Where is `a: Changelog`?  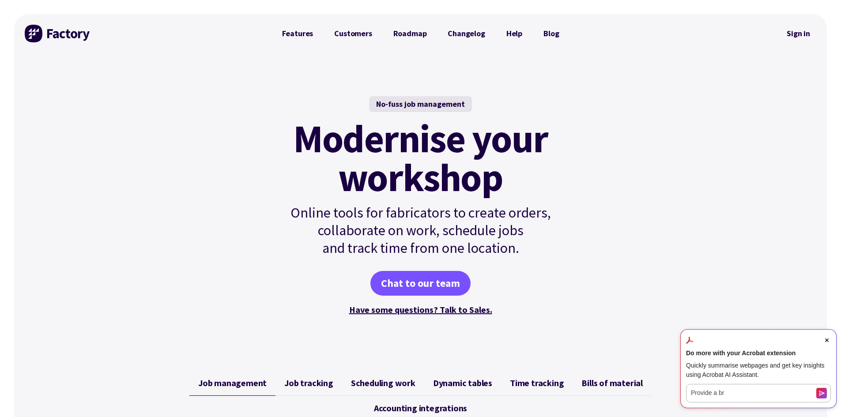
a: Changelog is located at coordinates (466, 34).